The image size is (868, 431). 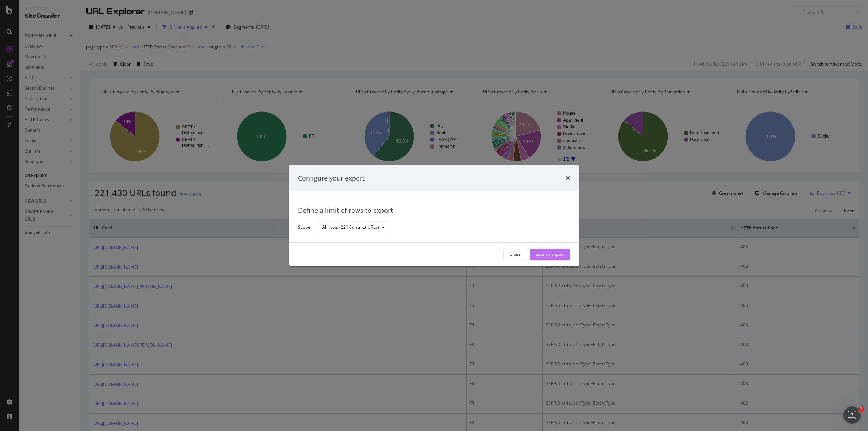 What do you see at coordinates (515, 255) in the screenshot?
I see `div: Close` at bounding box center [515, 255].